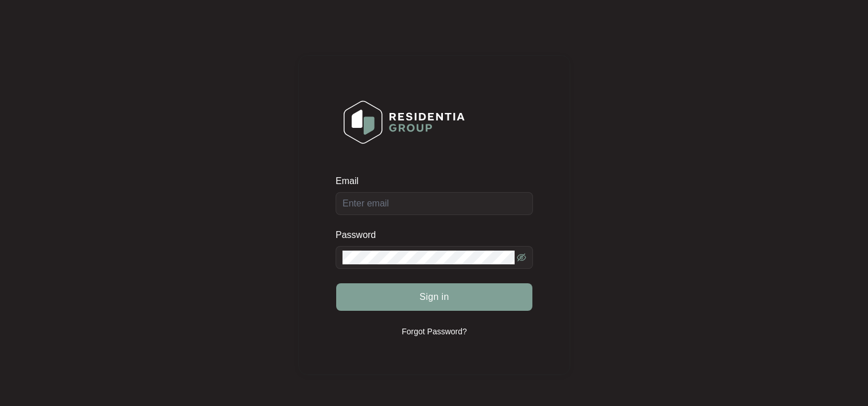 This screenshot has height=406, width=868. What do you see at coordinates (434, 331) in the screenshot?
I see `p: Forgot Password?` at bounding box center [434, 331].